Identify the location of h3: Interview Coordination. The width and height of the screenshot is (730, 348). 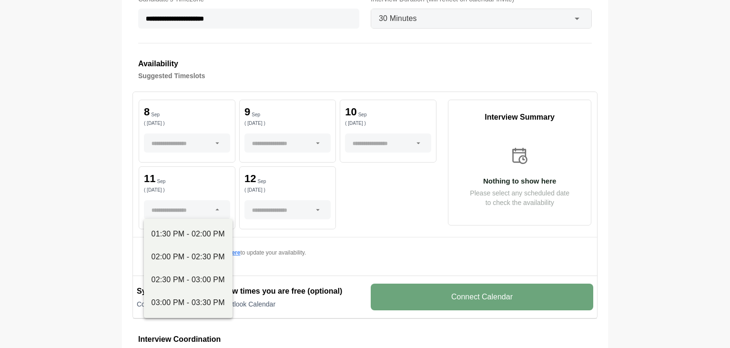
(365, 339).